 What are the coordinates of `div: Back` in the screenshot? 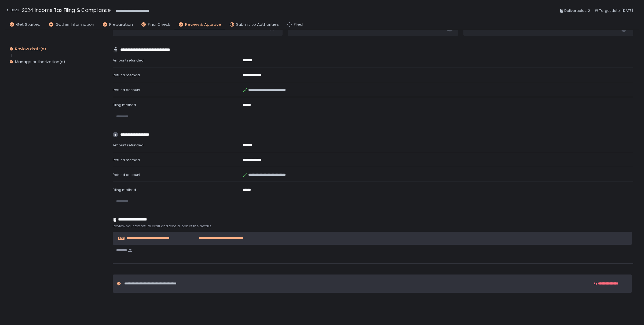 It's located at (12, 10).